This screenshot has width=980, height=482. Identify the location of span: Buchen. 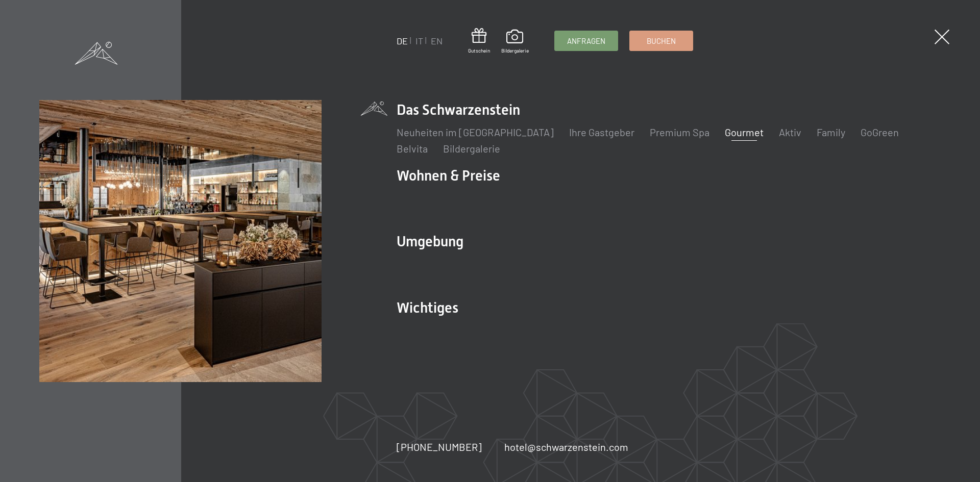
(661, 41).